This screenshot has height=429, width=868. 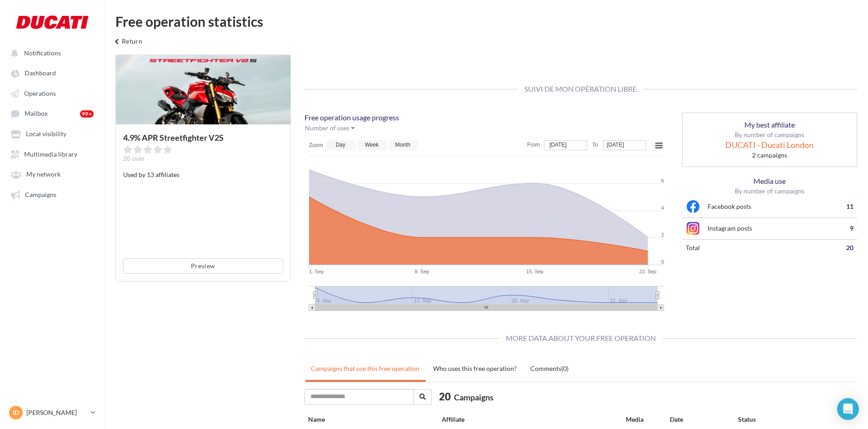 I want to click on td: 9, so click(x=840, y=228).